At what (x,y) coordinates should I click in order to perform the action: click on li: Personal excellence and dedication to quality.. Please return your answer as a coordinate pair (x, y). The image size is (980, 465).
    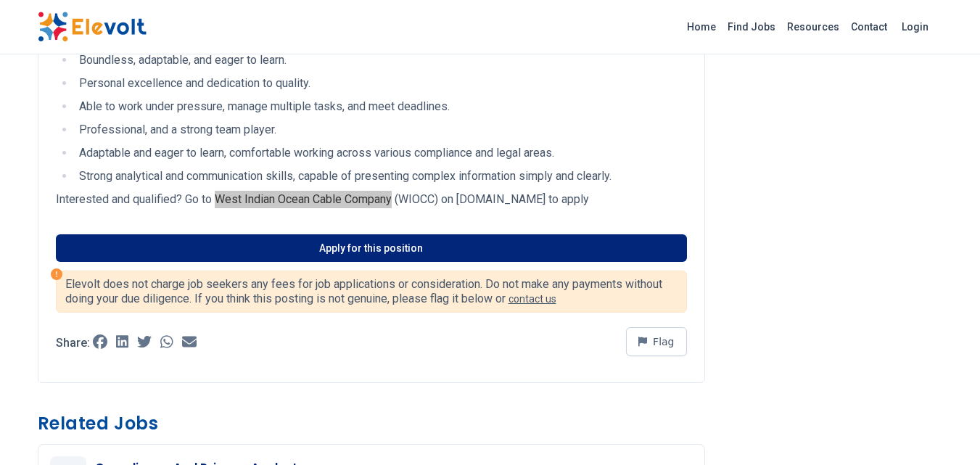
    Looking at the image, I should click on (381, 84).